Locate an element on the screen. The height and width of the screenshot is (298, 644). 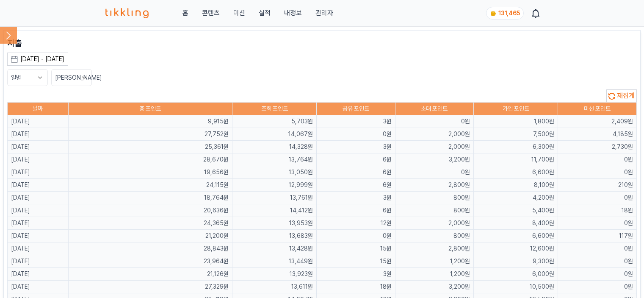
td: 12,999원 is located at coordinates (274, 185).